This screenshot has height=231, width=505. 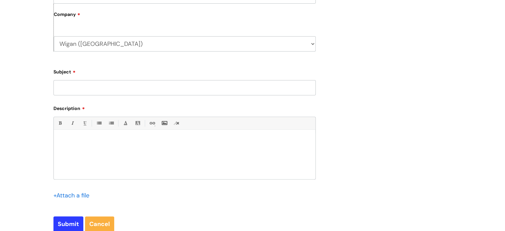 What do you see at coordinates (176, 123) in the screenshot?
I see `a: Remove formatting (Ctrl-\)` at bounding box center [176, 123].